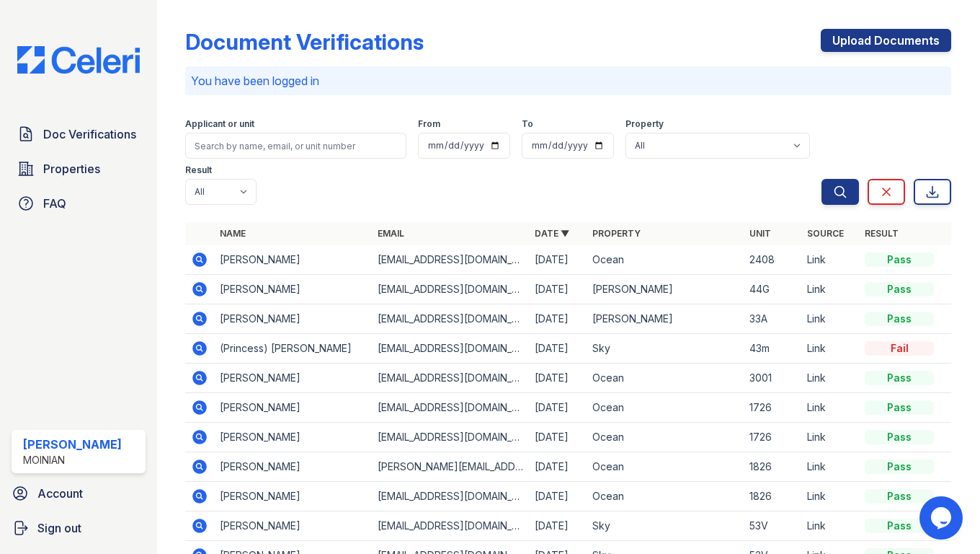 This screenshot has width=980, height=554. I want to click on td: 53V, so click(773, 525).